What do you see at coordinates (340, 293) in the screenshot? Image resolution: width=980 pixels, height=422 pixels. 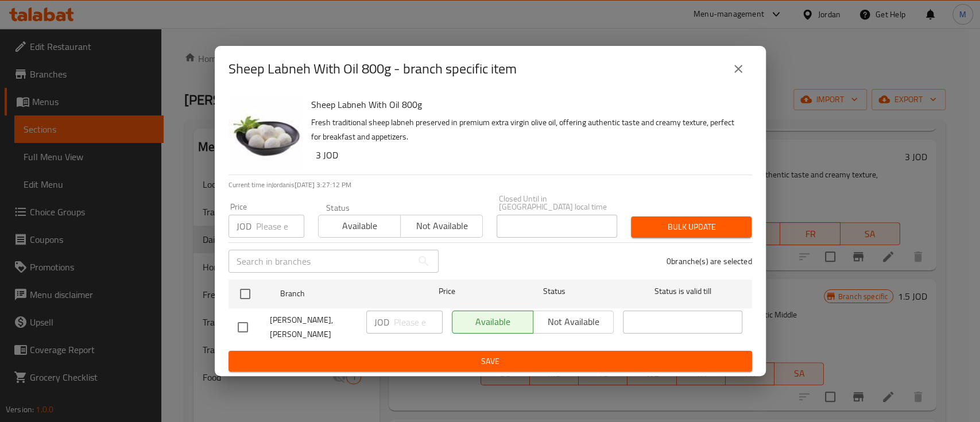 I see `span: Branch` at bounding box center [340, 293].